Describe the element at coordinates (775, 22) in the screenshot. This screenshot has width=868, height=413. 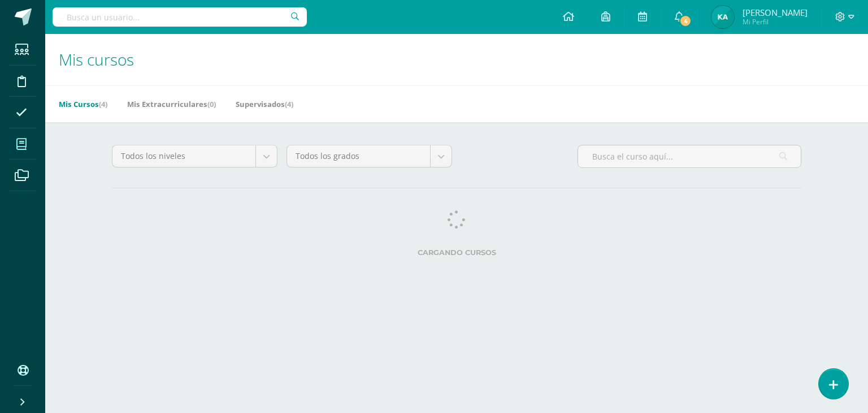
I see `span: Mi Perfil` at that location.